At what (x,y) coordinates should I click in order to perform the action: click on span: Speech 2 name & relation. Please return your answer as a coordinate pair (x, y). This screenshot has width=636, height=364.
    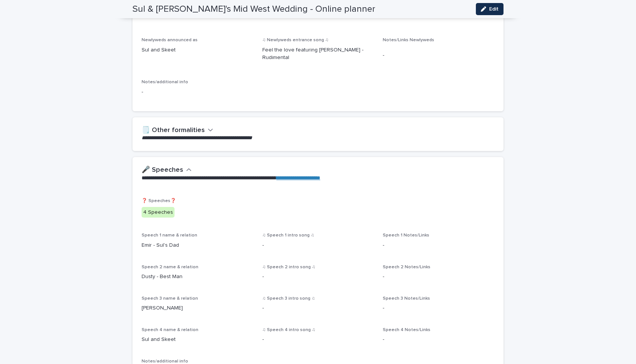
    Looking at the image, I should click on (170, 267).